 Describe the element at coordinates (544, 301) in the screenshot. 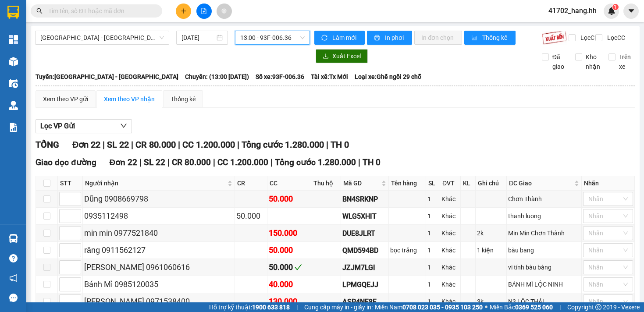

I see `div: N3 LÔC THÁI` at that location.